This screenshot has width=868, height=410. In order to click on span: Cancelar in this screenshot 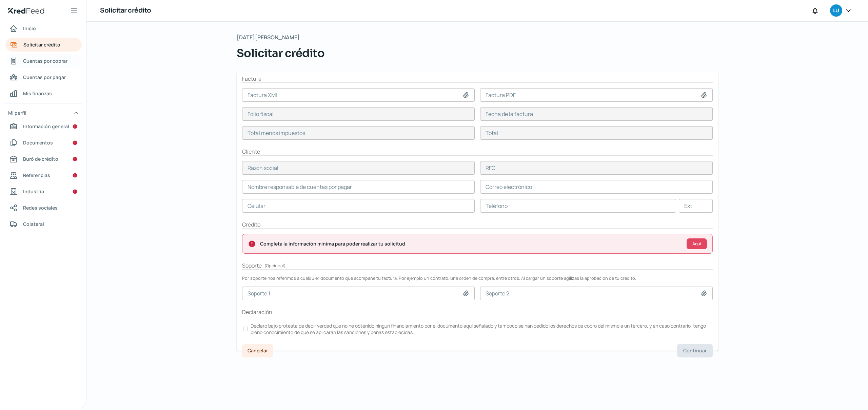, I will do `click(258, 351)`.